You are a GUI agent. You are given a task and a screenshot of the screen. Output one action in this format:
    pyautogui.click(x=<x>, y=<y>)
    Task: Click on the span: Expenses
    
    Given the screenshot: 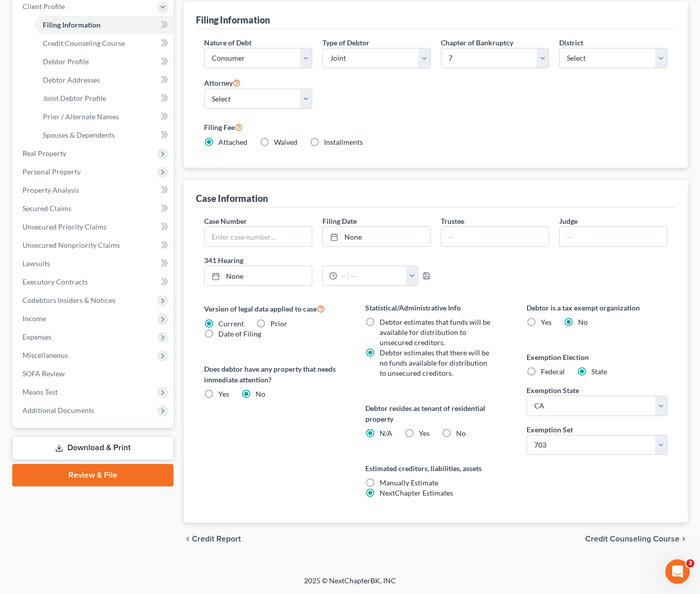 What is the action you would take?
    pyautogui.click(x=37, y=336)
    